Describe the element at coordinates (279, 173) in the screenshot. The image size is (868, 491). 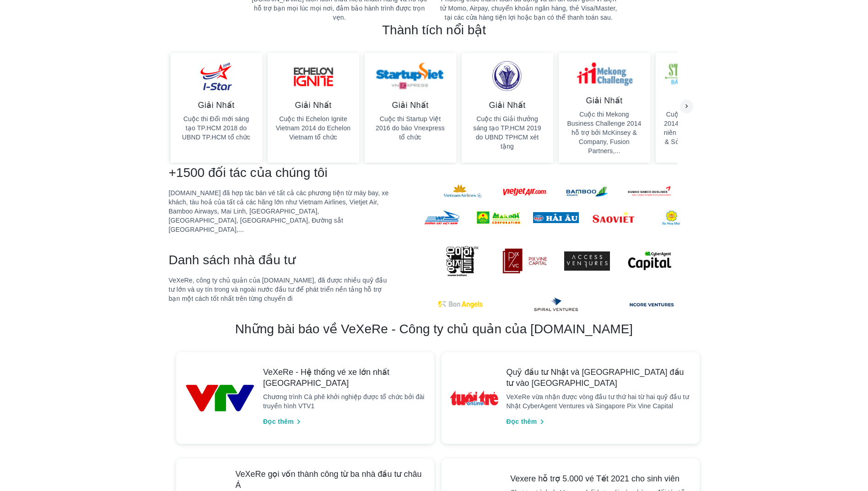
I see `h2: +1500 đối tác của chúng tôi` at that location.